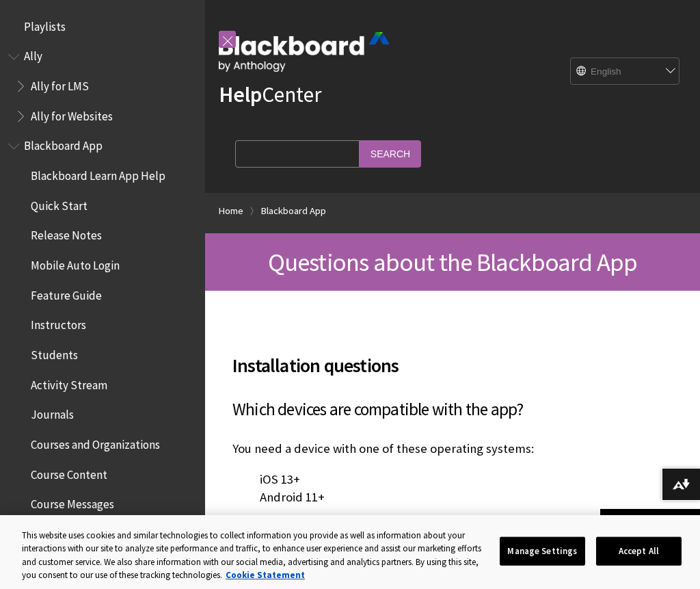 This screenshot has height=589, width=700. Describe the element at coordinates (265, 575) in the screenshot. I see `a: More information about your privacy, opens in a new tab` at that location.